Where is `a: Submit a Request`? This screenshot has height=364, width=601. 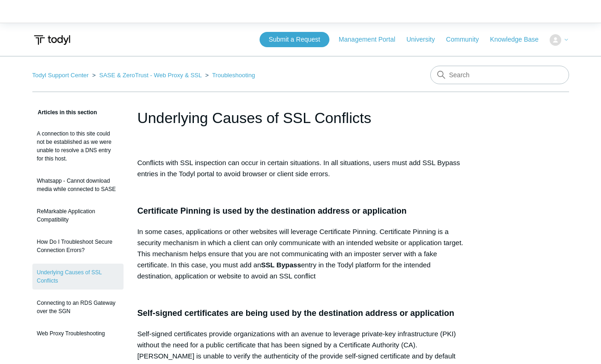 a: Submit a Request is located at coordinates (294, 39).